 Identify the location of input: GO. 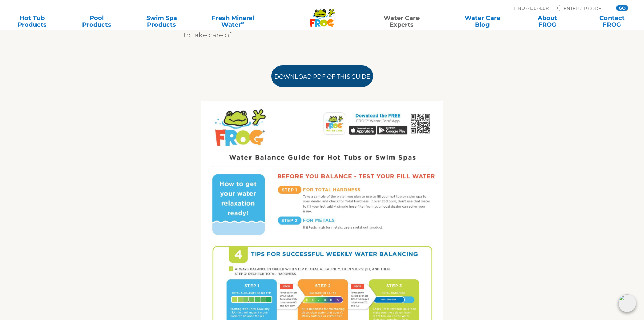
(622, 8).